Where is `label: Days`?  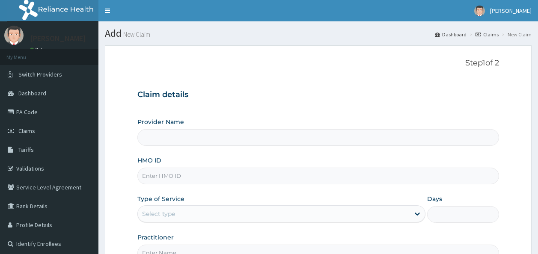
label: Days is located at coordinates (434, 199).